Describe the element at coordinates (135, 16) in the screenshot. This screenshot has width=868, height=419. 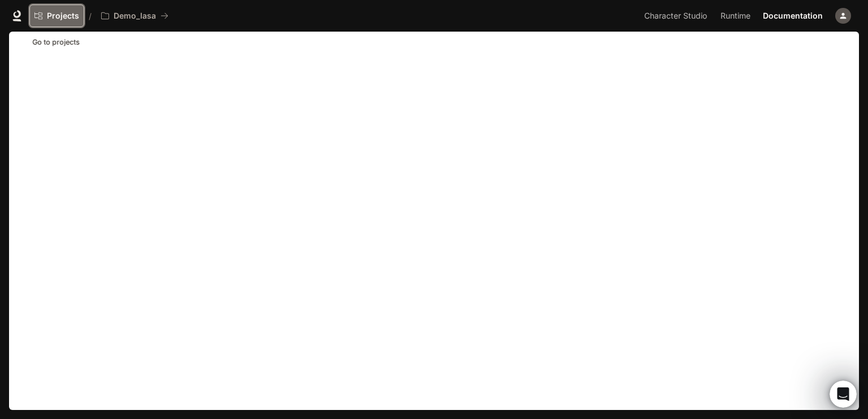
I see `p: Demo_Iasa` at that location.